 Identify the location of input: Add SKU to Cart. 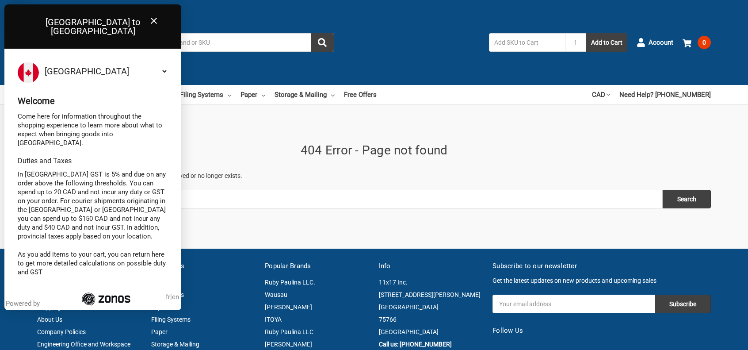
(527, 42).